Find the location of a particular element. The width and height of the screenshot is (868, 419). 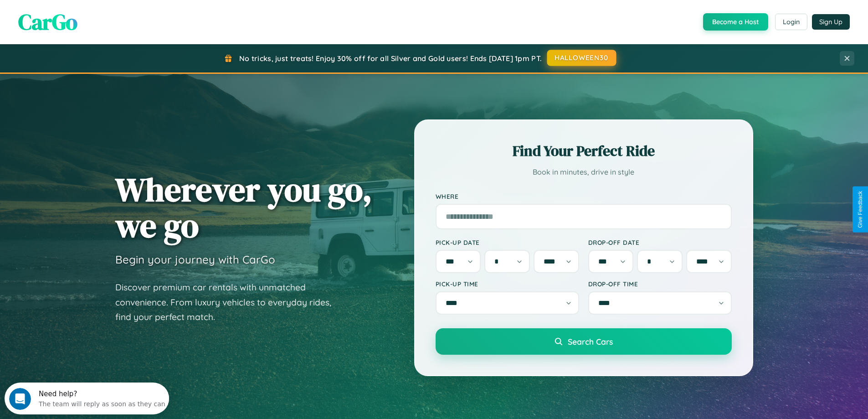

span: Search Cars is located at coordinates (590, 342).